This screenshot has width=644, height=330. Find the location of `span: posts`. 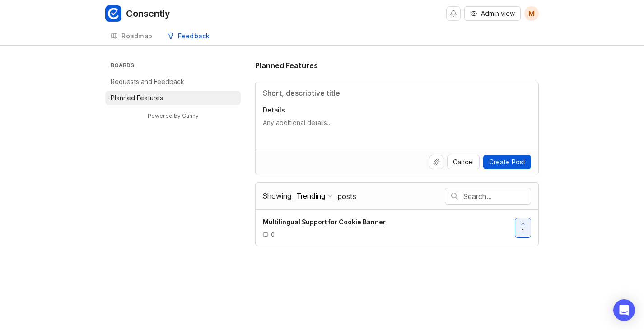

span: posts is located at coordinates (347, 197).